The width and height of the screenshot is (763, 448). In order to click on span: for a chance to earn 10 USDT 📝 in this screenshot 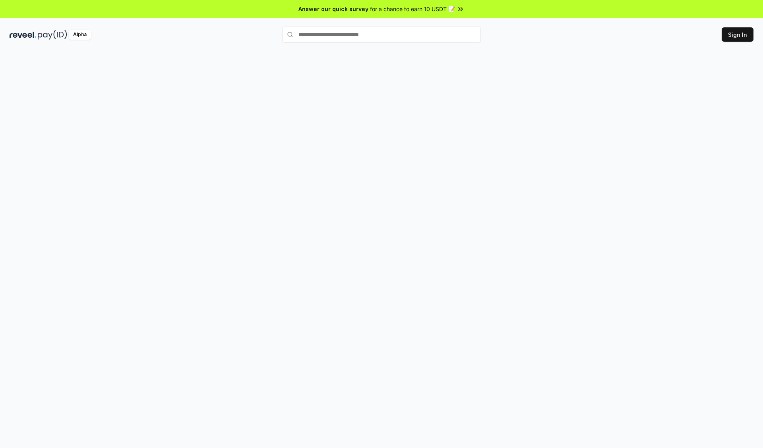, I will do `click(412, 9)`.